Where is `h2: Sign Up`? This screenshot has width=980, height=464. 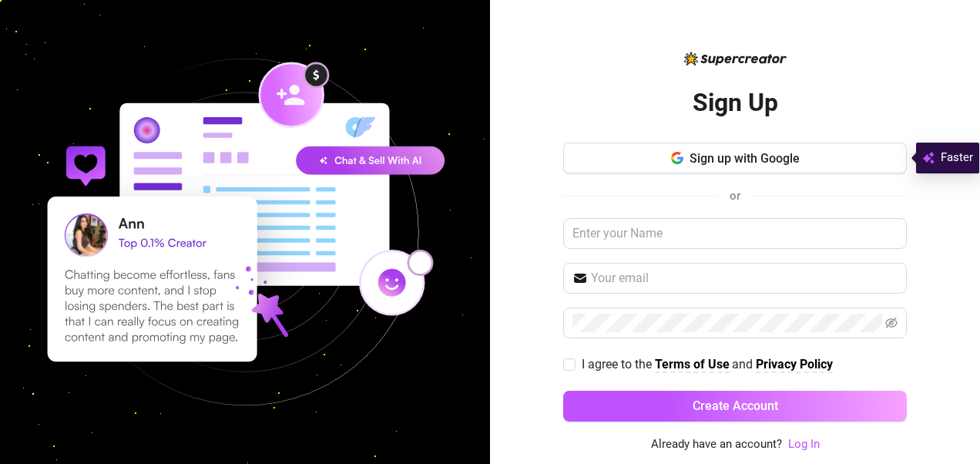 h2: Sign Up is located at coordinates (735, 102).